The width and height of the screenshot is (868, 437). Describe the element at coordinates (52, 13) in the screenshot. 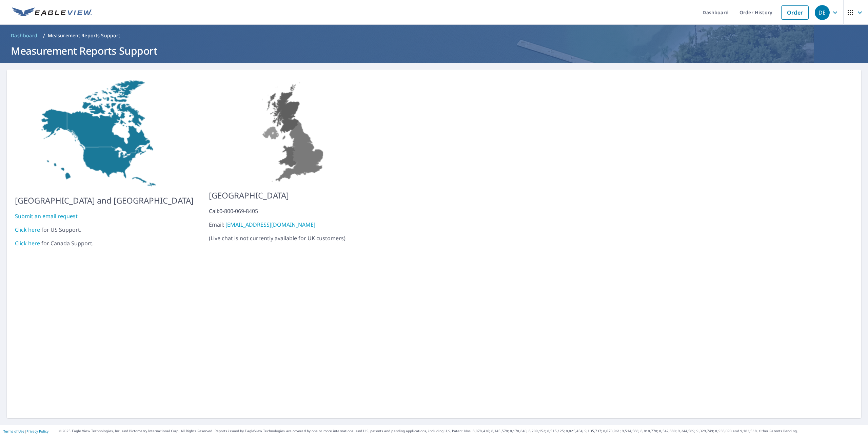

I see `img: EV Logo` at that location.